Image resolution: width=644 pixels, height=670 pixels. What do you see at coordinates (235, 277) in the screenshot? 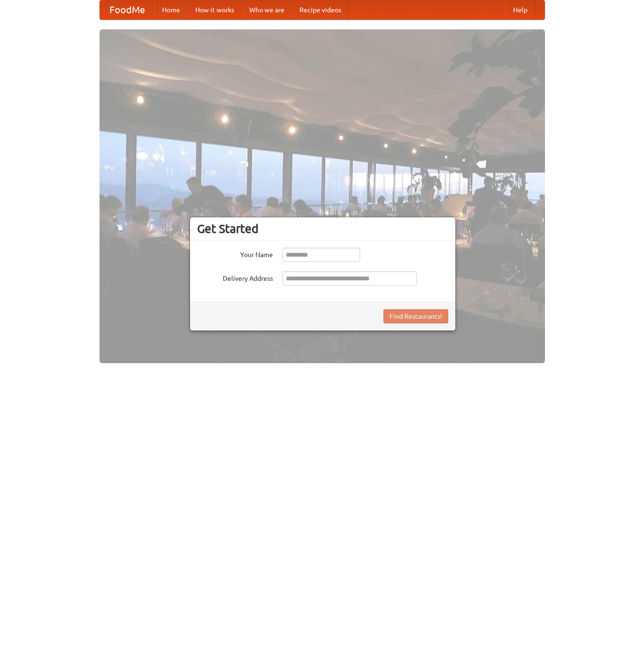
I see `label: Delivery Address` at bounding box center [235, 277].